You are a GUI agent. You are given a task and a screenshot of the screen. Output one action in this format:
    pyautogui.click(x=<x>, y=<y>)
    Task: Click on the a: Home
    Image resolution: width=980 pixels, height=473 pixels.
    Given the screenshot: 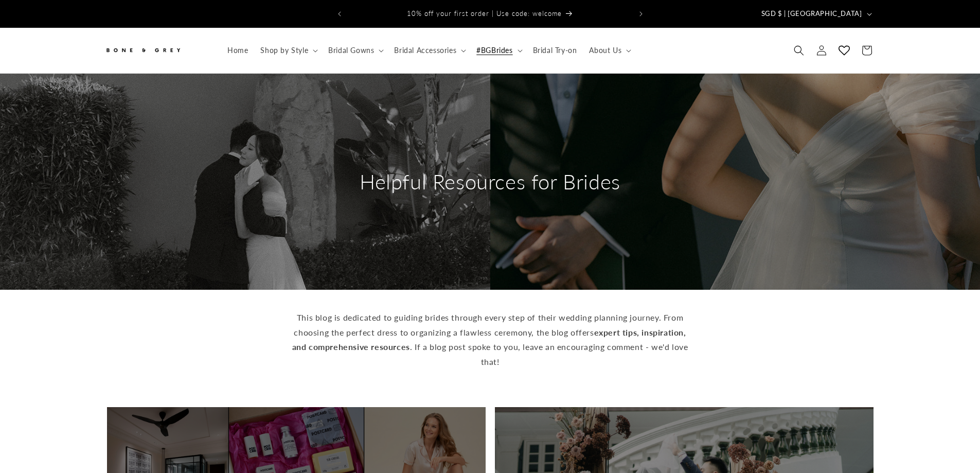 What is the action you would take?
    pyautogui.click(x=237, y=50)
    